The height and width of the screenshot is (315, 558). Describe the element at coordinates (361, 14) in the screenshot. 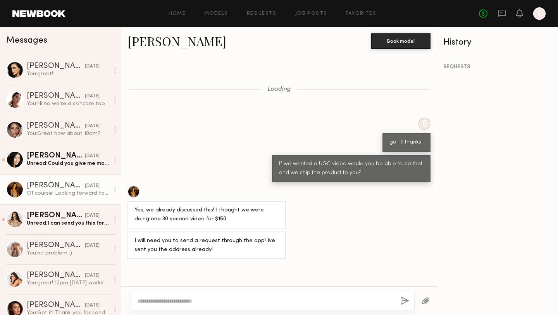

I see `a: Favorites` at that location.